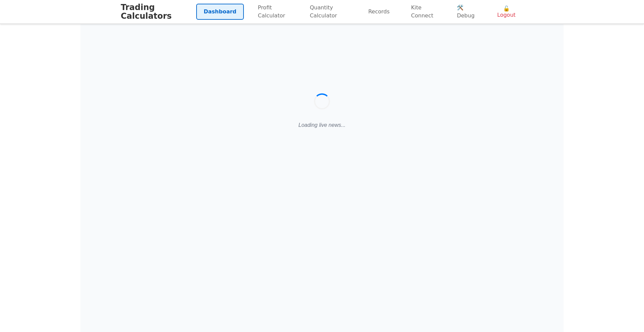  Describe the element at coordinates (220, 12) in the screenshot. I see `a: Dashboard` at that location.